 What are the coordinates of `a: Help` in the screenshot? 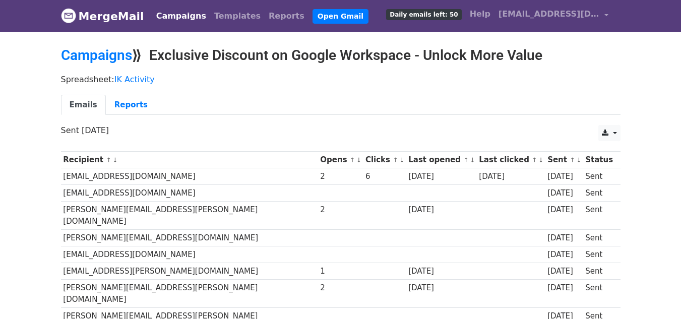 It's located at (480, 14).